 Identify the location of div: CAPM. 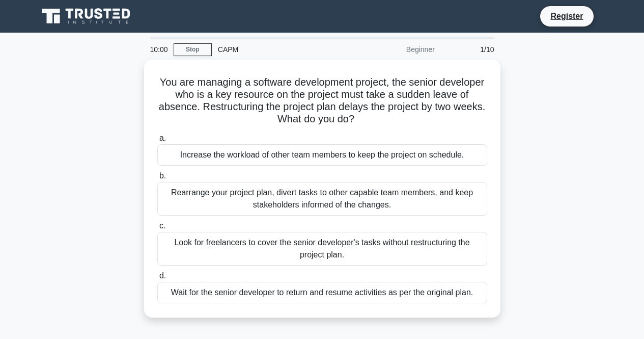
(282, 50).